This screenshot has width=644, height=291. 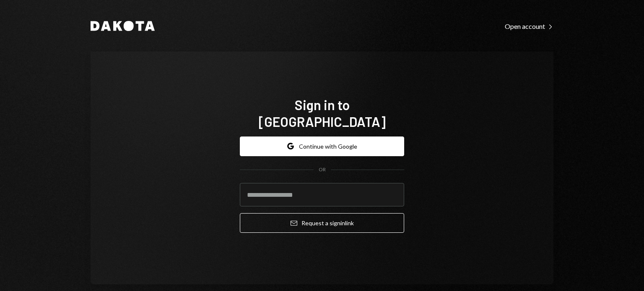 What do you see at coordinates (322, 223) in the screenshot?
I see `button: Request a signinlink` at bounding box center [322, 223].